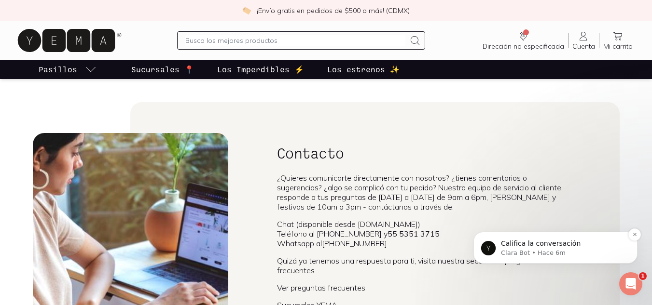  I want to click on b: menos de 2 minutos, so click(62, 160).